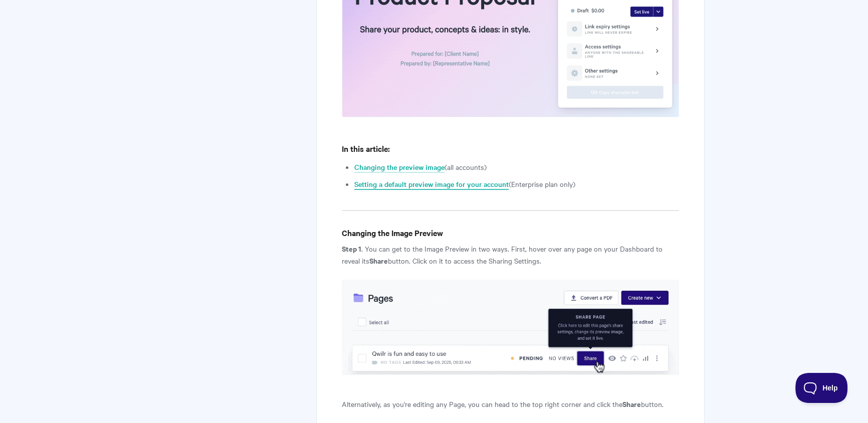 The width and height of the screenshot is (868, 423). Describe the element at coordinates (351, 248) in the screenshot. I see `strong: Step 1` at that location.